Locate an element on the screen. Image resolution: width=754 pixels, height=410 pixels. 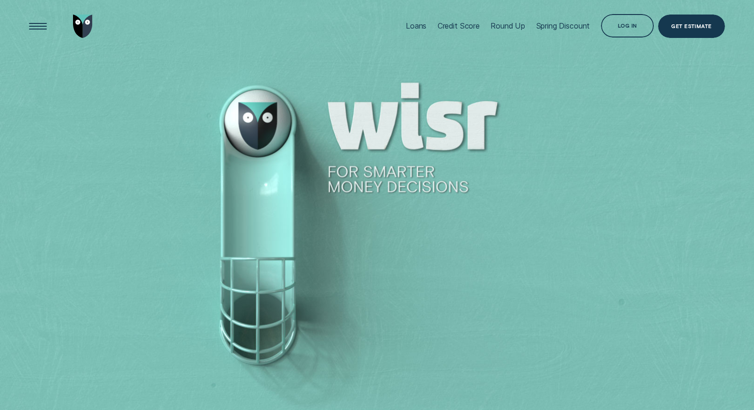
div: Spring Discount is located at coordinates (563, 26).